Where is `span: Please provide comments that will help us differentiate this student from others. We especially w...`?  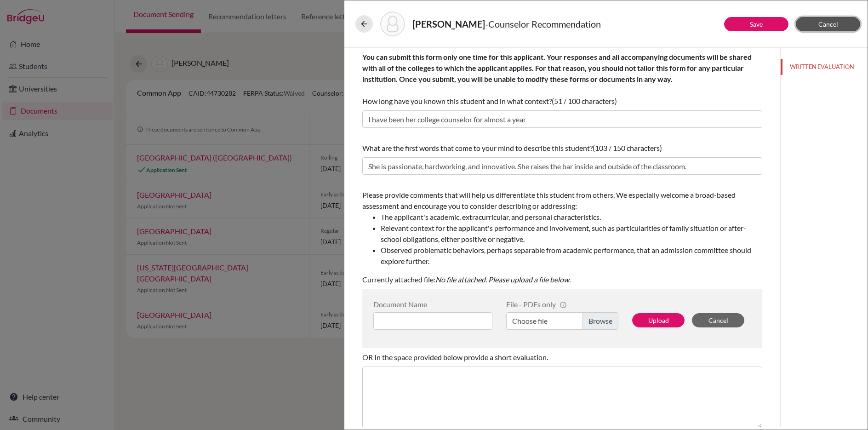 span: Please provide comments that will help us differentiate this student from others. We especially w... is located at coordinates (562, 228).